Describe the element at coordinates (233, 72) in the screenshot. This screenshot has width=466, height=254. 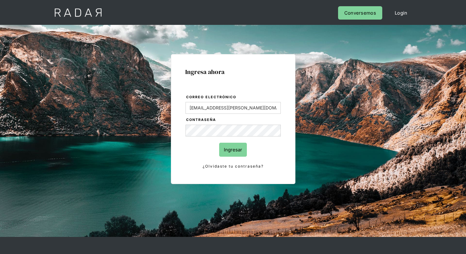
I see `h1: Ingresa ahora` at that location.